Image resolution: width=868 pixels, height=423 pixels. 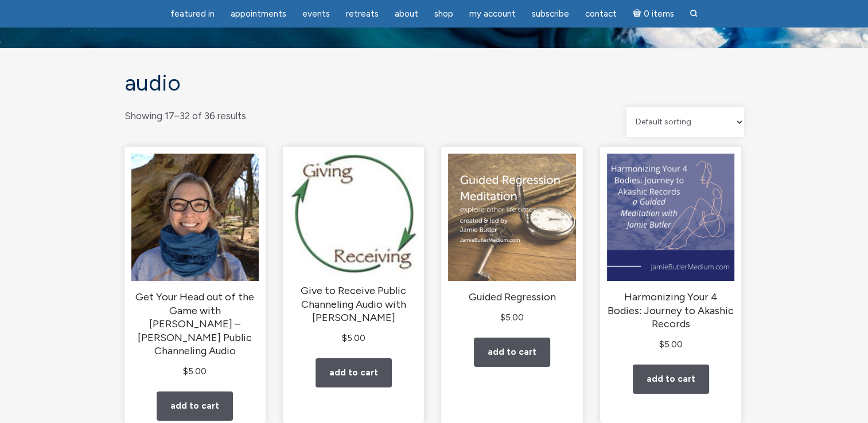 I want to click on select: Shop order, so click(x=684, y=122).